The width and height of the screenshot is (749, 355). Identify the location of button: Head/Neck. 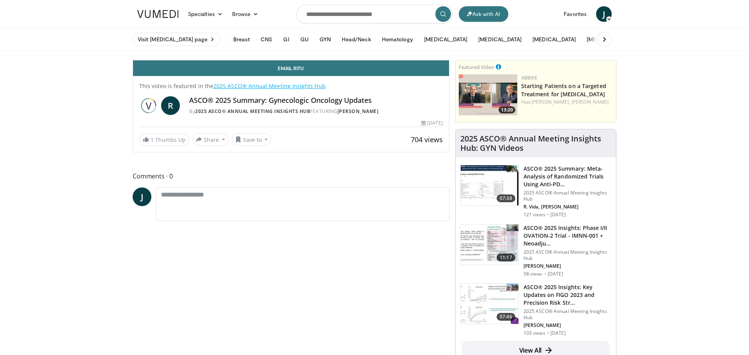
(356, 39).